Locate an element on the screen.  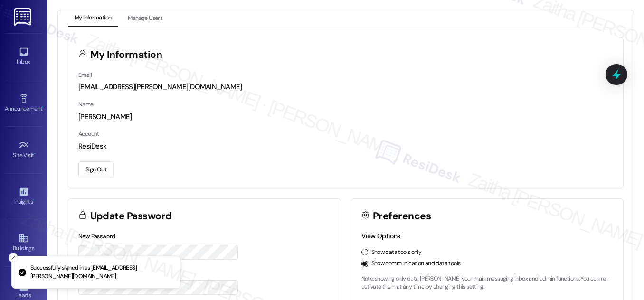
a: Site Visit • is located at coordinates (24, 150).